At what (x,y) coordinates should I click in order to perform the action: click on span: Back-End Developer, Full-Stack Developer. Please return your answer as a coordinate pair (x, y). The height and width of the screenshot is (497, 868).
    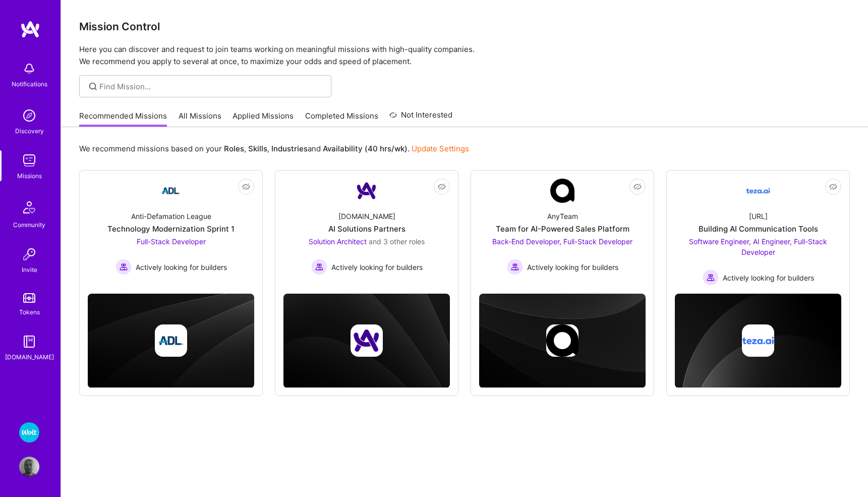
    Looking at the image, I should click on (562, 241).